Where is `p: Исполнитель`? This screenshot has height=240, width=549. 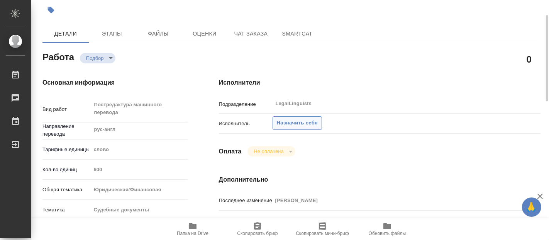
p: Исполнитель is located at coordinates (245, 123).